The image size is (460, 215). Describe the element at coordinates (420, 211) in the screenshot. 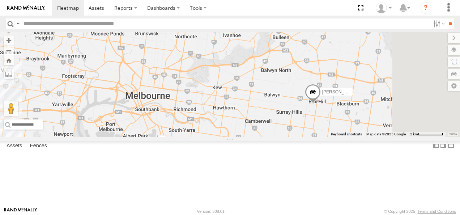

I see `div: © Copyright 2025 -` at that location.